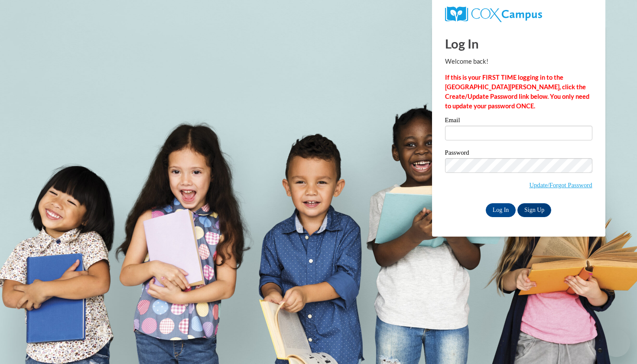 Image resolution: width=637 pixels, height=364 pixels. What do you see at coordinates (519, 43) in the screenshot?
I see `h1: Log In` at bounding box center [519, 43].